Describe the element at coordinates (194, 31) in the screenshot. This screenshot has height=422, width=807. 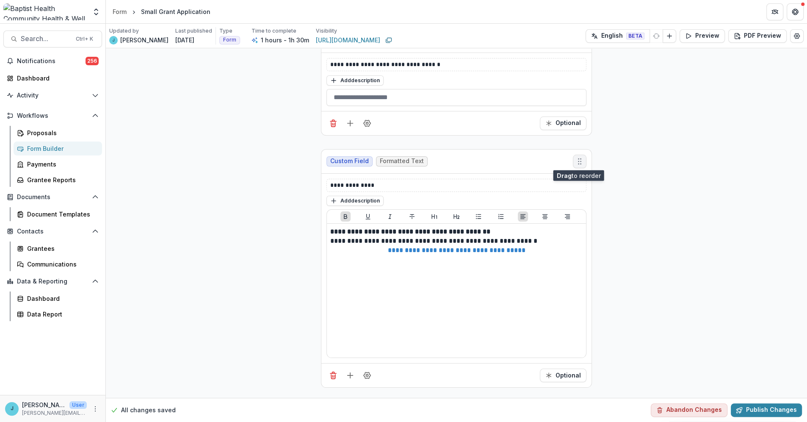
I see `p: Last published` at that location.